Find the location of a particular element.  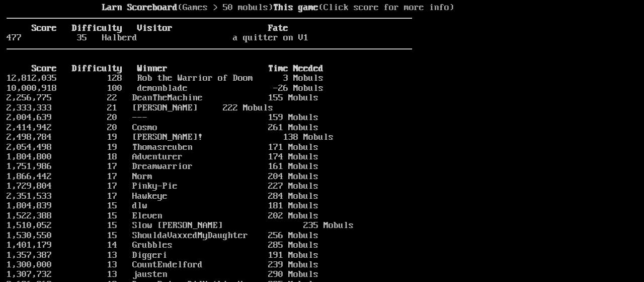

a: 1,751,986 17 Dreamwarrior 161 Mobuls is located at coordinates (163, 167).